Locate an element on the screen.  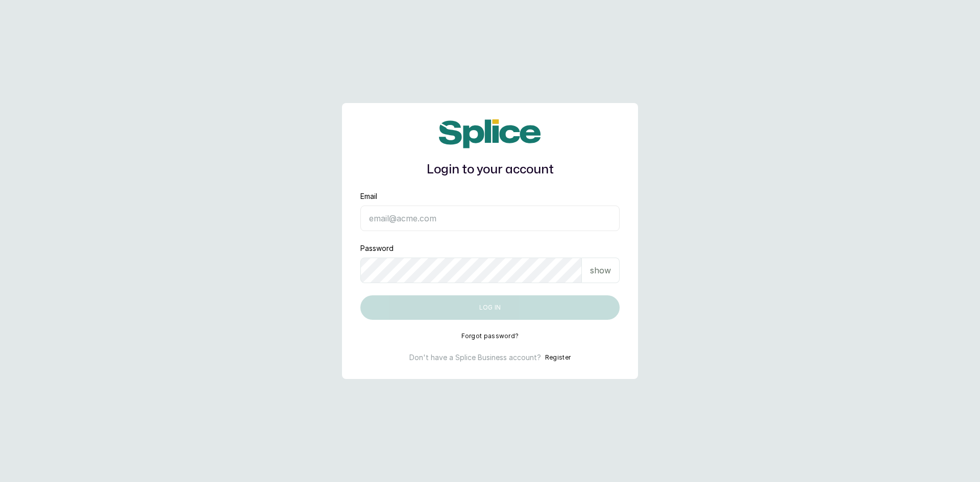
label: Email is located at coordinates (368, 197).